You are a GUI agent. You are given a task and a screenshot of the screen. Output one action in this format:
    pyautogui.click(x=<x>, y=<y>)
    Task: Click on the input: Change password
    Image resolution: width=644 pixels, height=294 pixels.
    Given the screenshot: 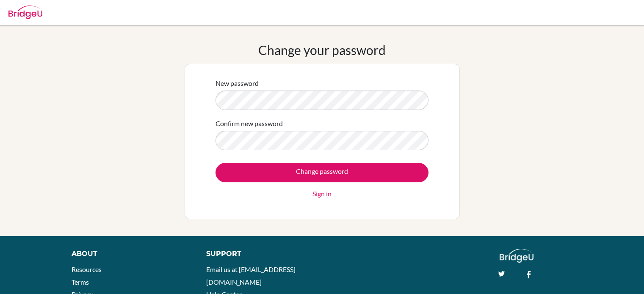 What is the action you would take?
    pyautogui.click(x=322, y=173)
    